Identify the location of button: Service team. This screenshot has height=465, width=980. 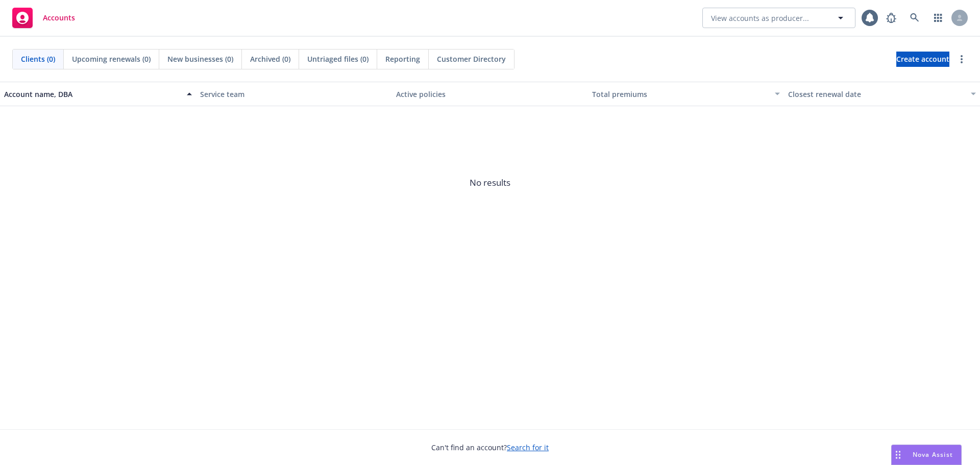
(294, 94).